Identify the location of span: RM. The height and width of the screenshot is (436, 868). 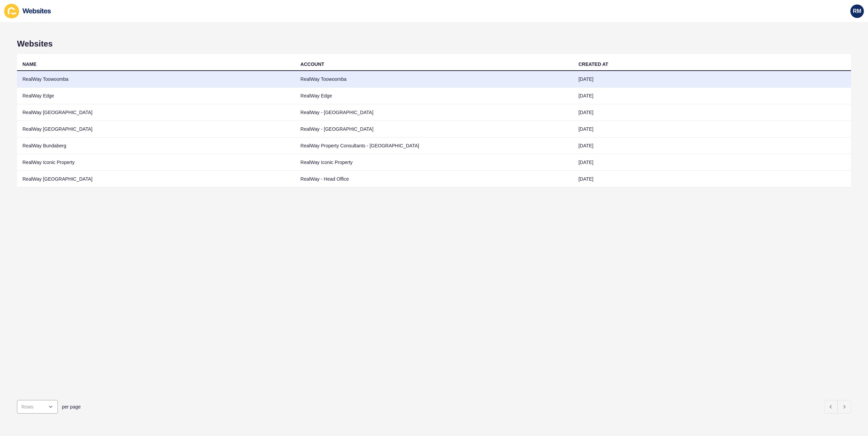
(857, 11).